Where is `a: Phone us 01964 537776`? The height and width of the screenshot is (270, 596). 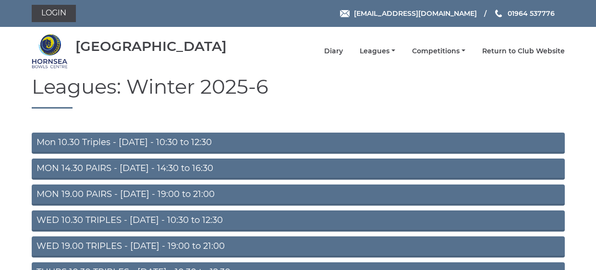
a: Phone us 01964 537776 is located at coordinates (524, 13).